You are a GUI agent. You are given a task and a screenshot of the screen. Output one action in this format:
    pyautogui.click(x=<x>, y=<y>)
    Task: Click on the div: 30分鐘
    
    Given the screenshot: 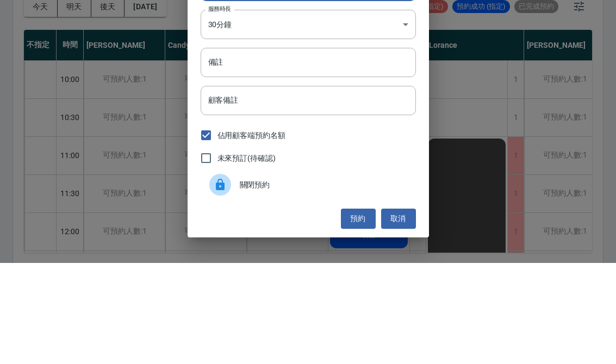 What is the action you would take?
    pyautogui.click(x=308, y=125)
    